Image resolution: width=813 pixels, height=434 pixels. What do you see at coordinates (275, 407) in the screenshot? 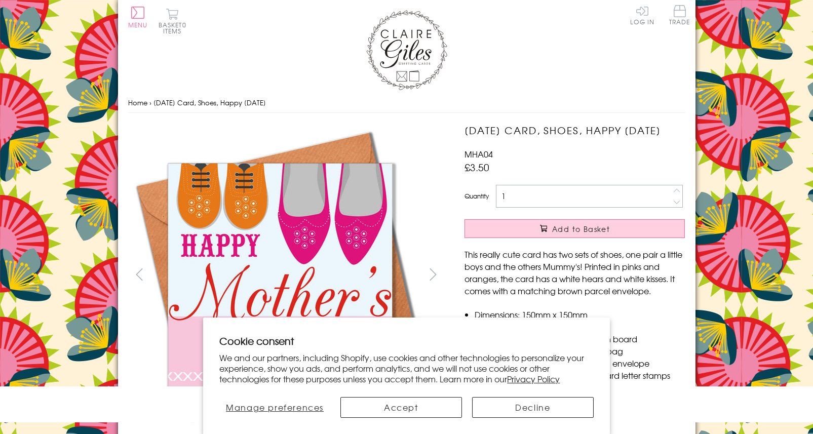
I see `button: Manage preferences` at bounding box center [275, 407].